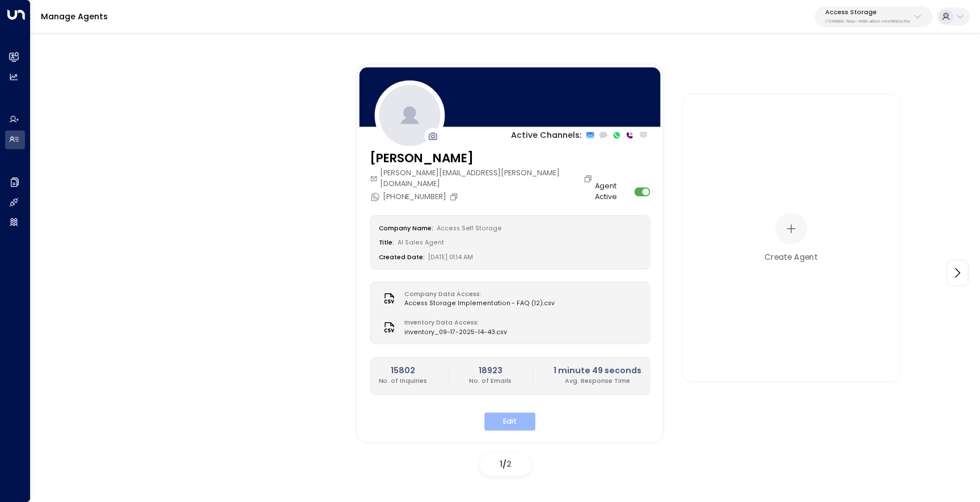 The height and width of the screenshot is (502, 980). I want to click on span: Access Storage Implementation - FAQ (12).csv, so click(479, 303).